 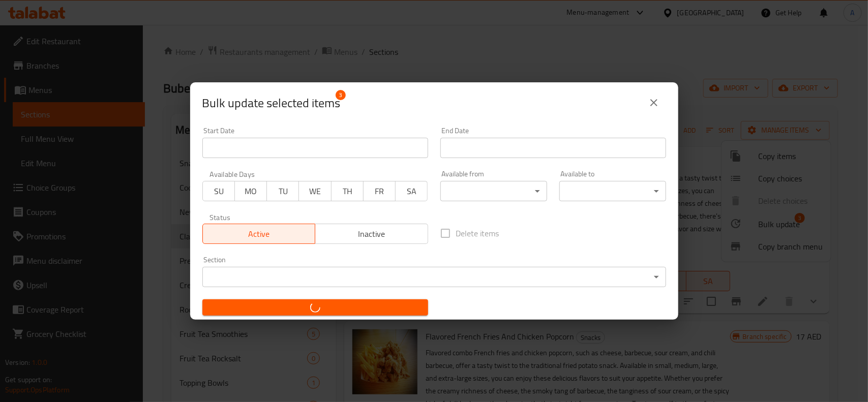 What do you see at coordinates (371, 234) in the screenshot?
I see `button: Inactive` at bounding box center [371, 234].